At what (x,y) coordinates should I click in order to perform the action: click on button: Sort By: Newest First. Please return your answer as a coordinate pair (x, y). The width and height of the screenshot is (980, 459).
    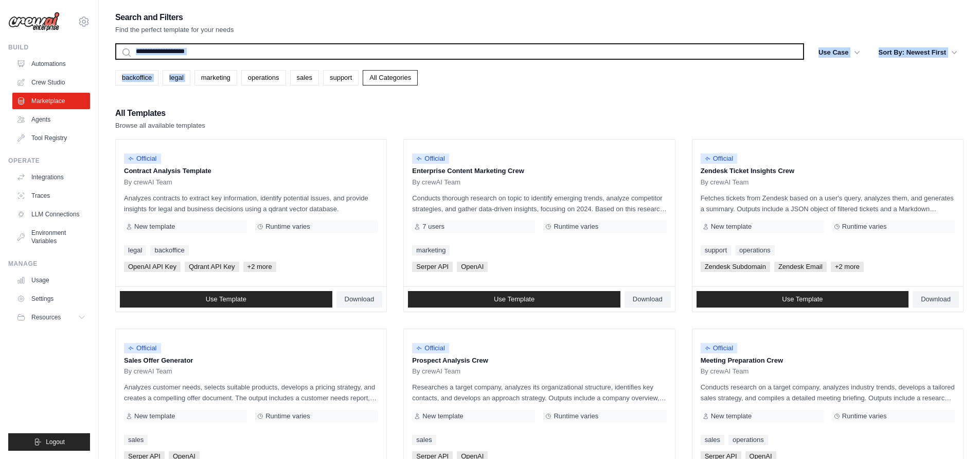
    Looking at the image, I should click on (918, 53).